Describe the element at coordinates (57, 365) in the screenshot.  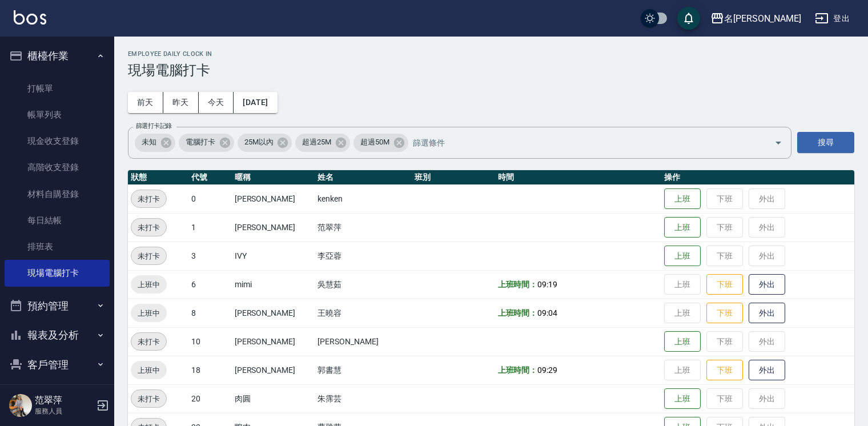
I see `button: 客戶管理` at that location.